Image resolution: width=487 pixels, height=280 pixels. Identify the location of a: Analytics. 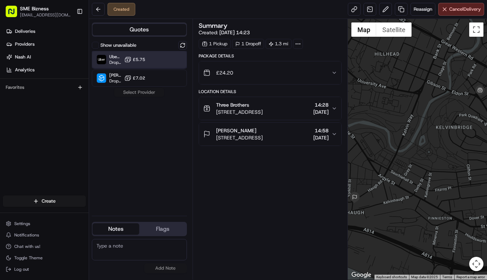
(46, 70).